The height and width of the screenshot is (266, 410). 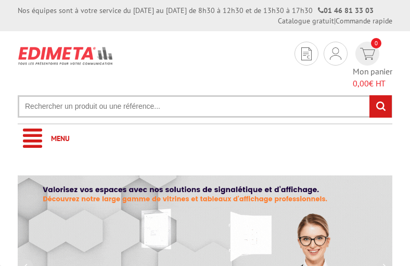 I want to click on strong: 01 46 81 33 03, so click(x=346, y=10).